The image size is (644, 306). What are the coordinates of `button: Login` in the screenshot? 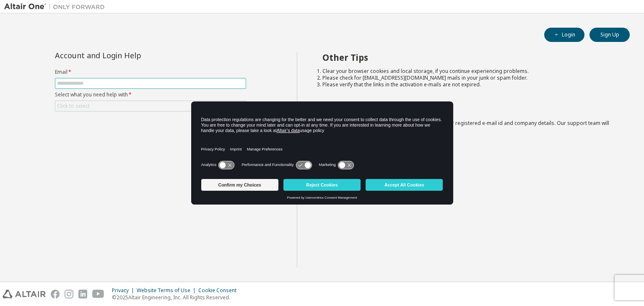 It's located at (564, 35).